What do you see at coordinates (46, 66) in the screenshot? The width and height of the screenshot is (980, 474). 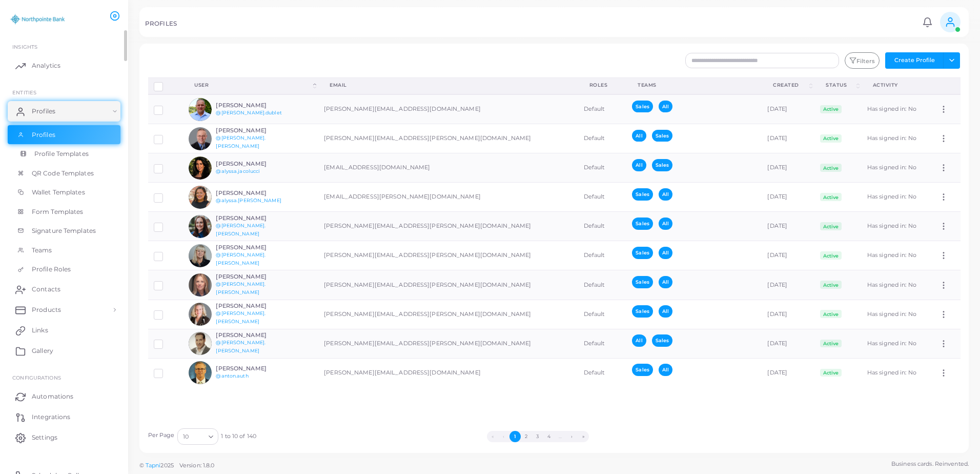 I see `span: Analytics` at bounding box center [46, 66].